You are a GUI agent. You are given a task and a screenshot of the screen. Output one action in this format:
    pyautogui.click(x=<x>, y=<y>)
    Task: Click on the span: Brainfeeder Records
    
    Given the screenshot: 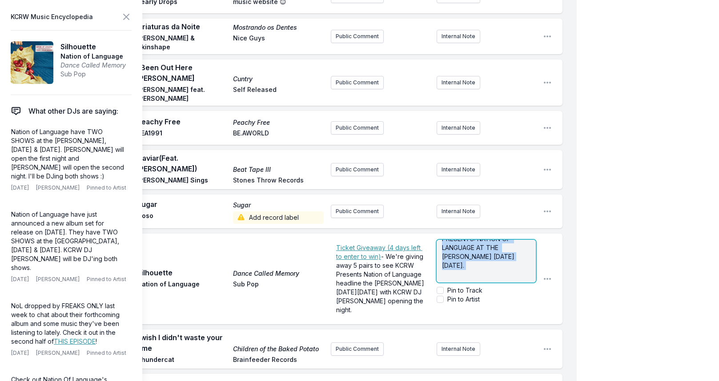 What is the action you would take?
    pyautogui.click(x=278, y=361)
    